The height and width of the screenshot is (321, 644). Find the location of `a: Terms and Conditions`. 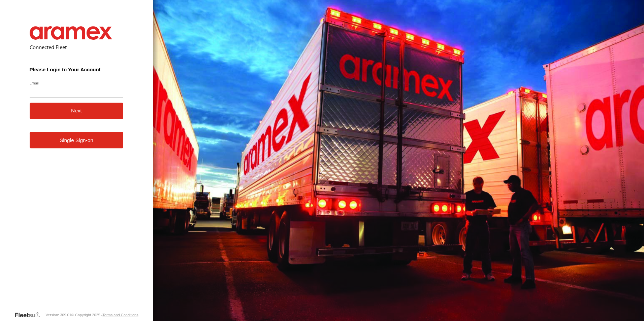

a: Terms and Conditions is located at coordinates (120, 315).